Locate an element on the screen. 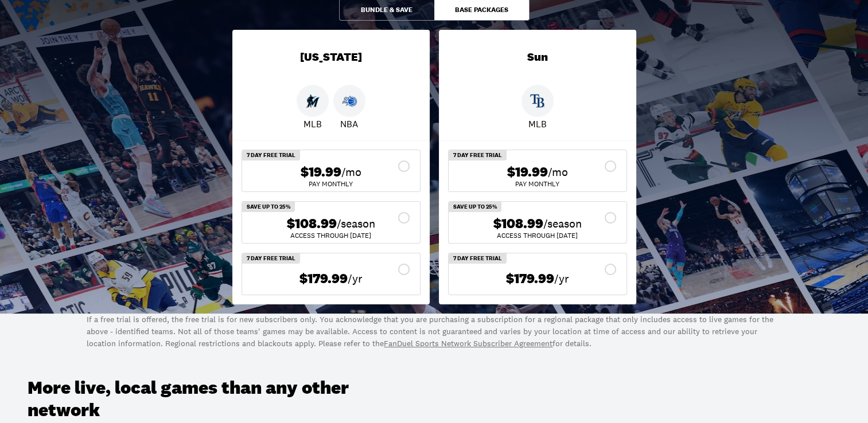  img: Rays is located at coordinates (537, 101).